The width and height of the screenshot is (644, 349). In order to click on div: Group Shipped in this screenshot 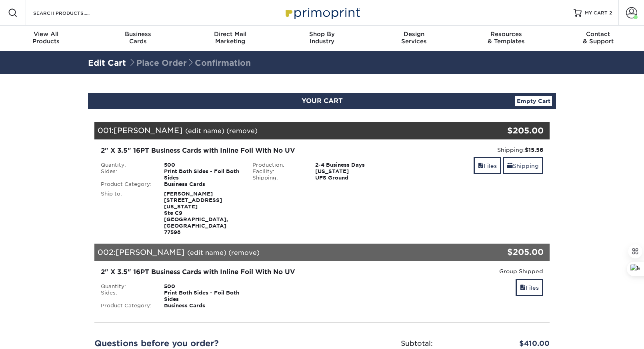, I will do `click(474, 271)`.